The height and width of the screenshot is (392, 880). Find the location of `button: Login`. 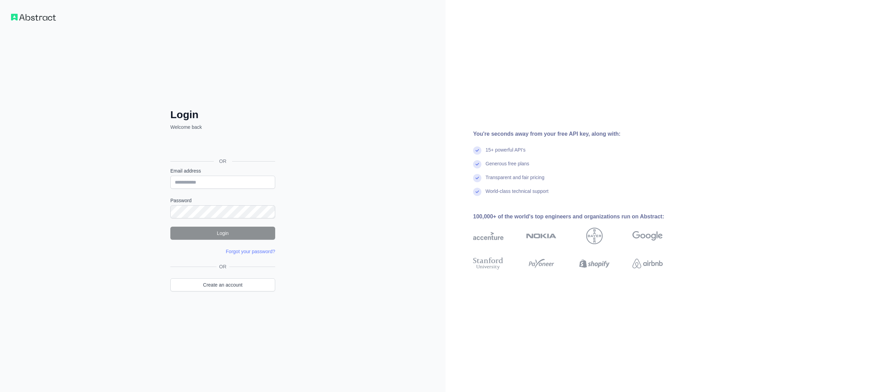

button: Login is located at coordinates (223, 233).